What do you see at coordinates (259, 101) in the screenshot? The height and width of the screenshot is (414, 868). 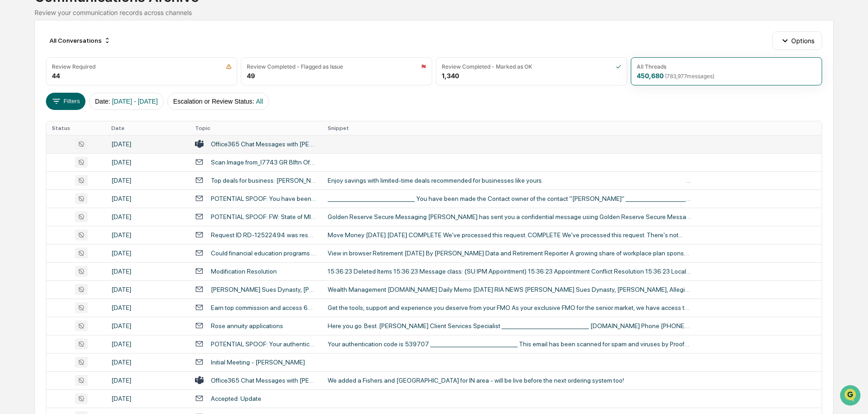 I see `span: All` at bounding box center [259, 101].